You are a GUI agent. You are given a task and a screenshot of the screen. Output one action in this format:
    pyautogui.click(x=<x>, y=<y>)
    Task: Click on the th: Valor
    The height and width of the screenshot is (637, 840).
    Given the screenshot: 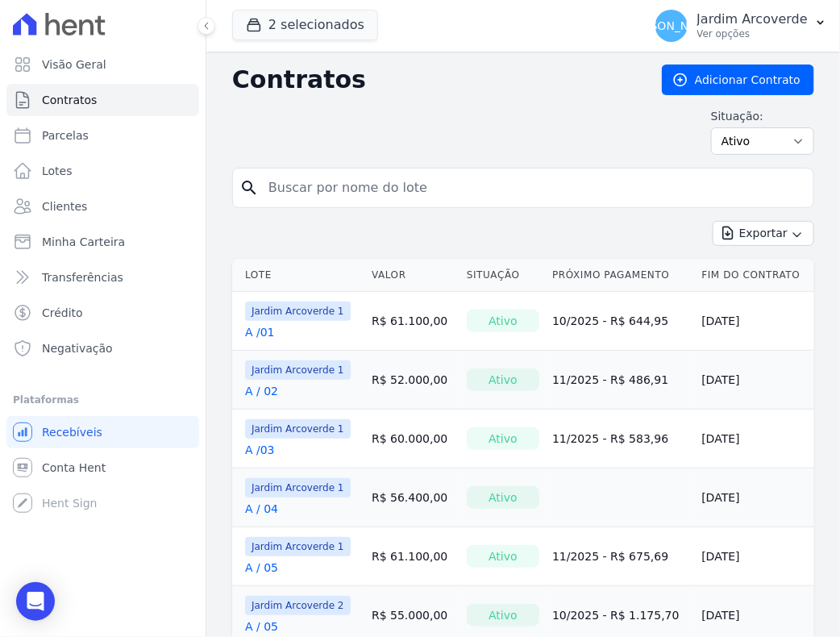 What is the action you would take?
    pyautogui.click(x=413, y=275)
    